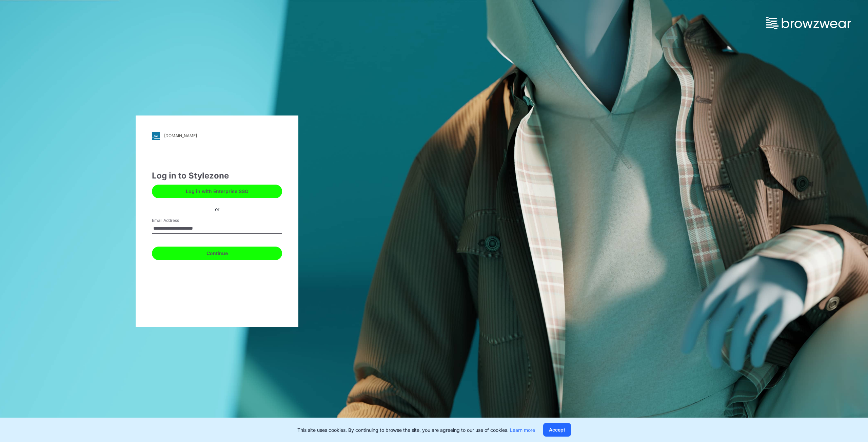 Image resolution: width=868 pixels, height=442 pixels. What do you see at coordinates (176, 221) in the screenshot?
I see `label: Email Address` at bounding box center [176, 221].